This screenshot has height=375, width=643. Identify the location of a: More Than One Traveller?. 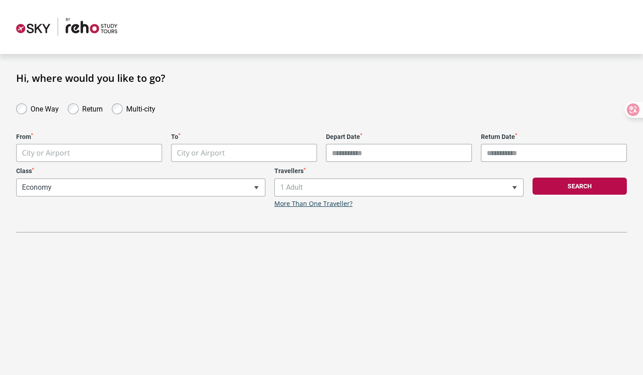
(314, 203).